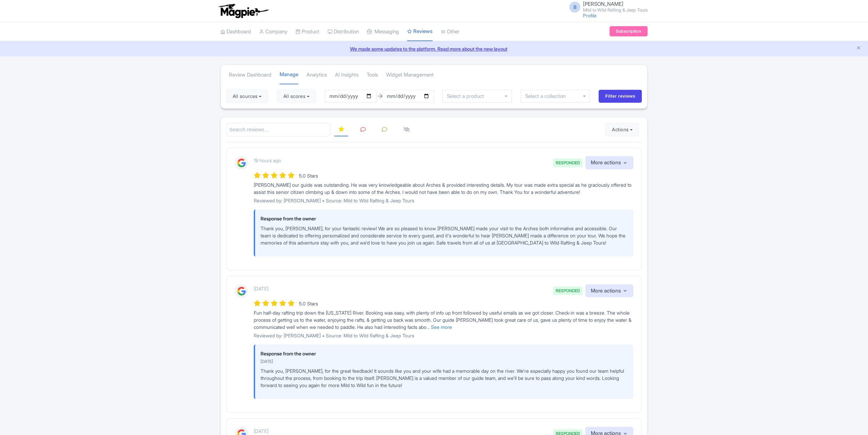 This screenshot has width=868, height=435. I want to click on a: Dashboard, so click(235, 31).